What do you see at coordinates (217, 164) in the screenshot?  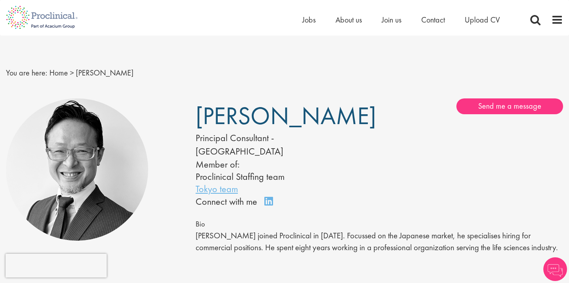 I see `label: Member of:` at bounding box center [217, 164].